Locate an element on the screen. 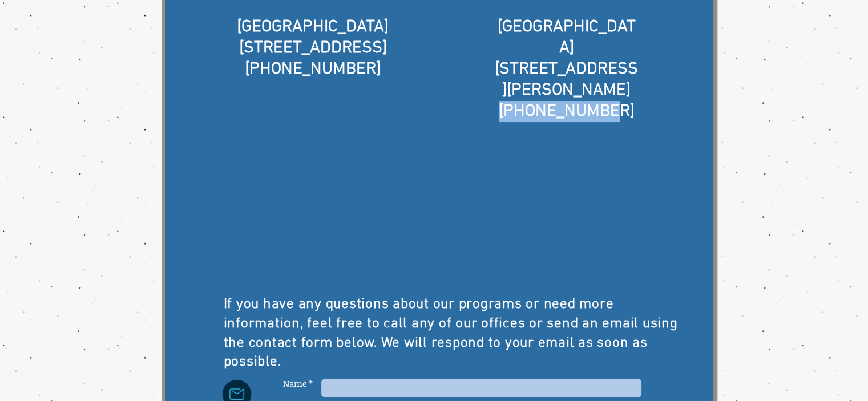  span: Name * is located at coordinates (298, 383).